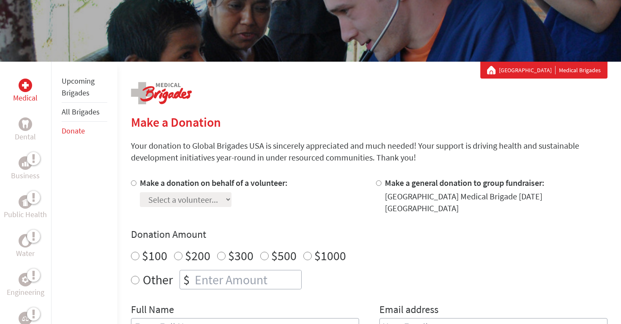  I want to click on a: Upcoming Brigades, so click(78, 87).